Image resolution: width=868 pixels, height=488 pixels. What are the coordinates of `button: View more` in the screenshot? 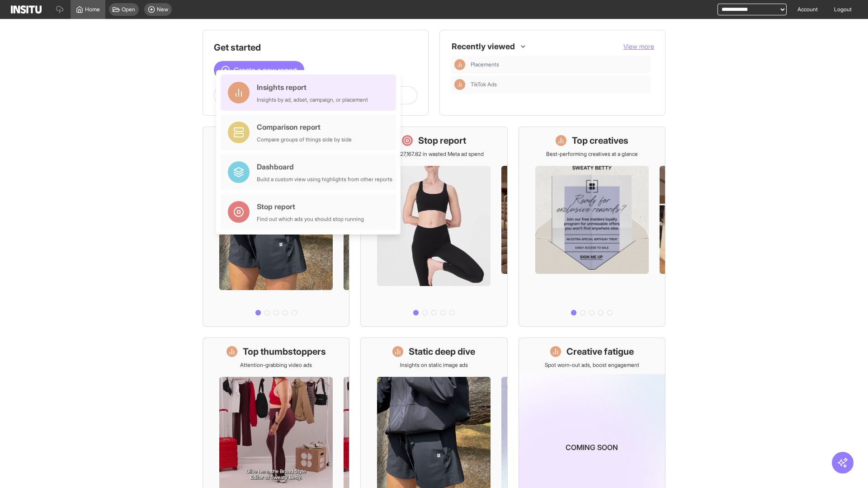 It's located at (639, 47).